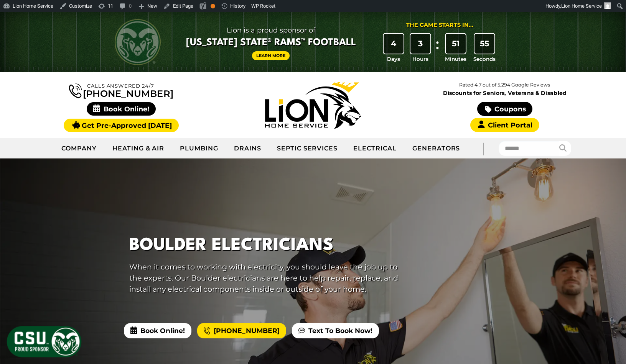 This screenshot has height=364, width=626. Describe the element at coordinates (313, 106) in the screenshot. I see `img: Lion Home Service` at that location.